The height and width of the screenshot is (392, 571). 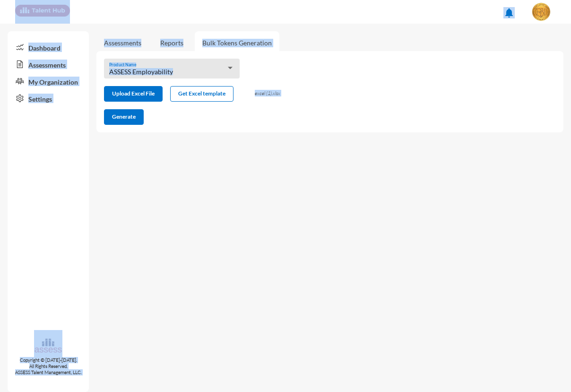 What do you see at coordinates (48, 81) in the screenshot?
I see `a: My Organization` at bounding box center [48, 81].